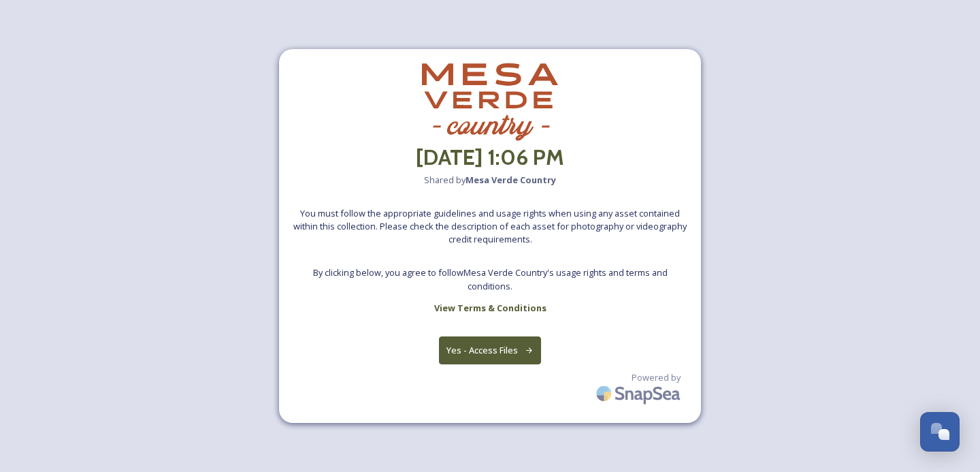  Describe the element at coordinates (490, 226) in the screenshot. I see `span: You must follow the appropriate guidelines and usage rights when using any asset contained within...` at that location.